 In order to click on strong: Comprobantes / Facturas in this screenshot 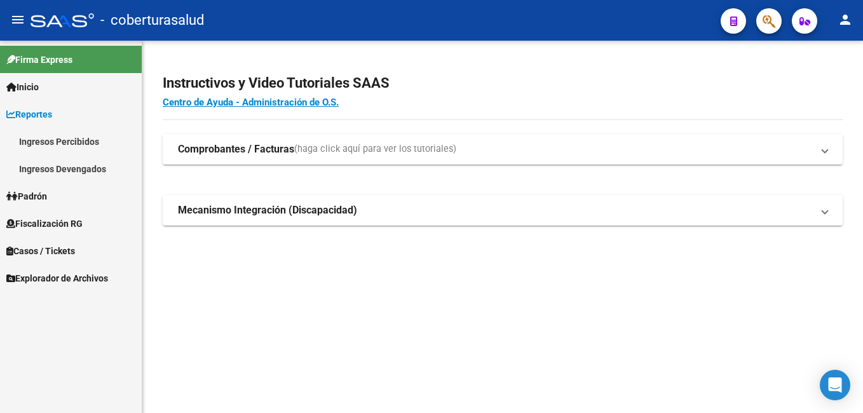, I will do `click(236, 149)`.